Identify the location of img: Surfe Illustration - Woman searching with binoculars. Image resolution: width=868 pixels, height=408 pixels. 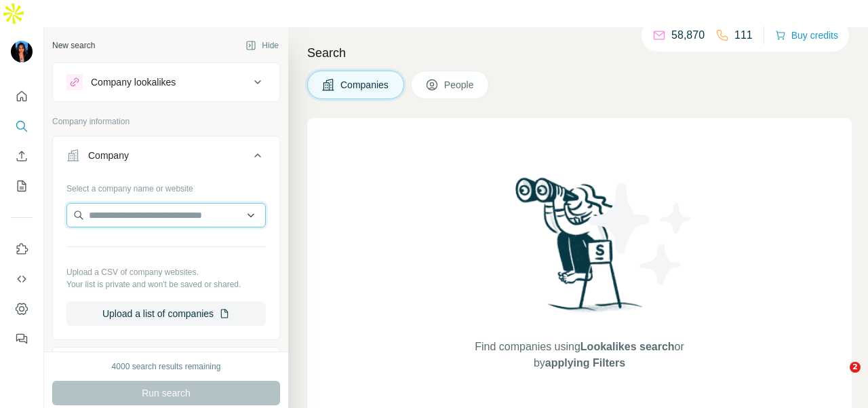
(580, 249).